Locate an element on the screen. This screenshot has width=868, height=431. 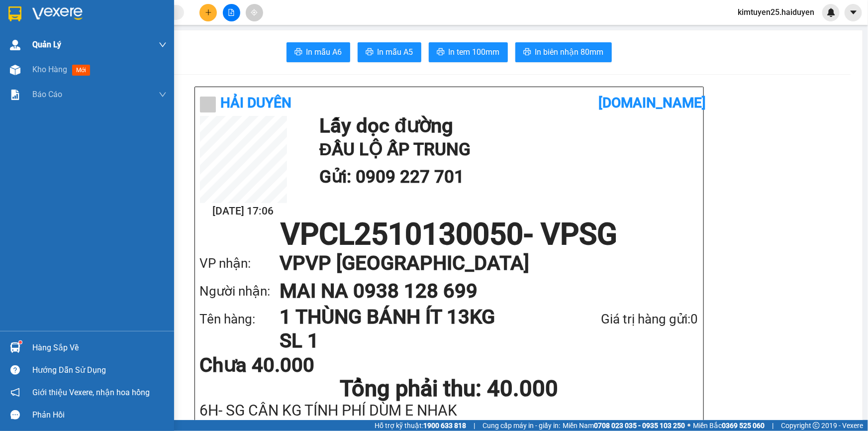
span: In mẫu A5 is located at coordinates (396, 52).